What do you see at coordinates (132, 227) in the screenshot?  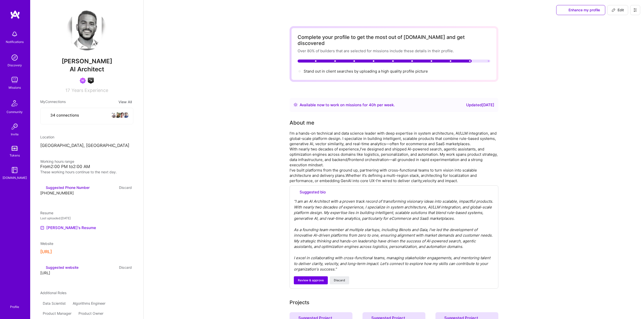 I see `i: icon Close` at bounding box center [132, 227].